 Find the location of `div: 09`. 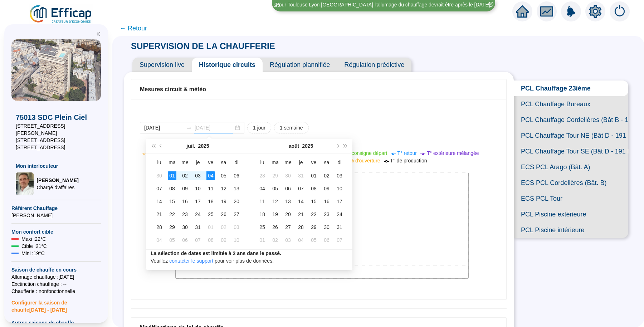

div: 09 is located at coordinates (223, 240).